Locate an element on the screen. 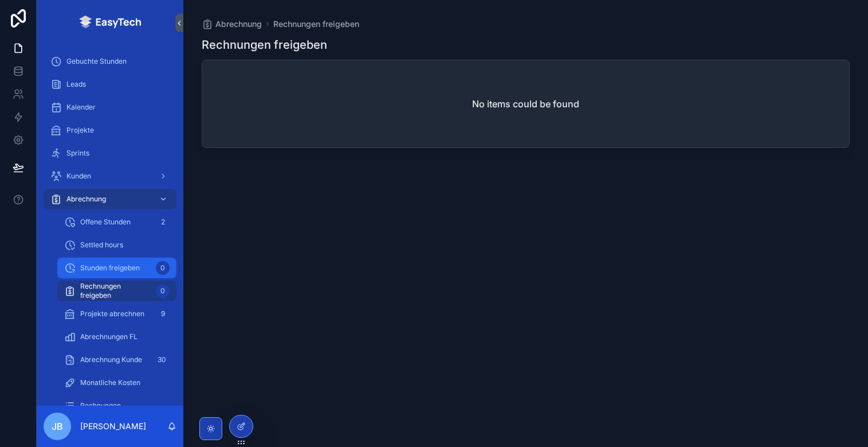 This screenshot has width=868, height=447. span: Sprints is located at coordinates (78, 154).